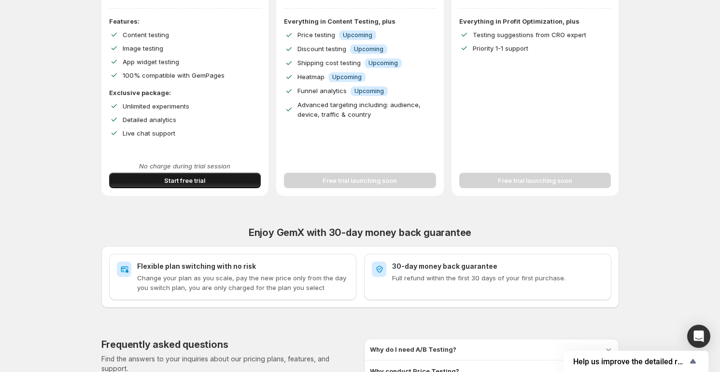 The width and height of the screenshot is (720, 372). Describe the element at coordinates (185, 21) in the screenshot. I see `p: Features:` at that location.